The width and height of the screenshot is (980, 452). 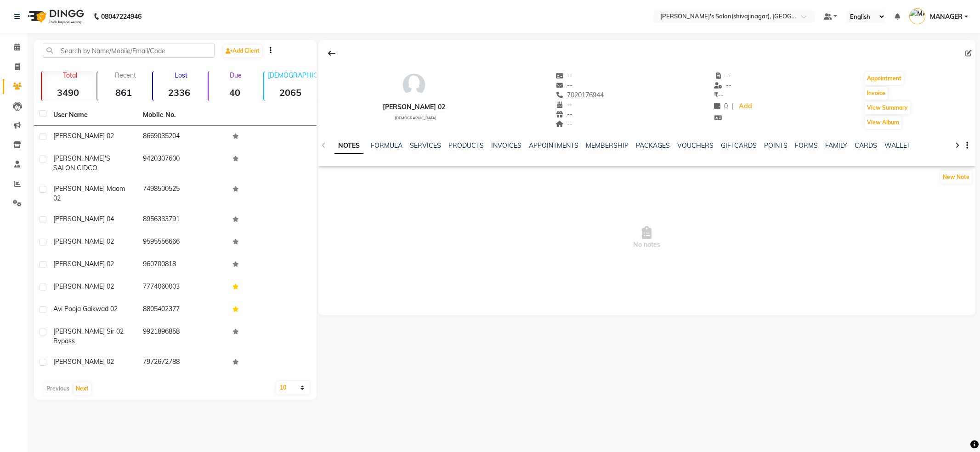 I want to click on a: Add Client, so click(x=243, y=51).